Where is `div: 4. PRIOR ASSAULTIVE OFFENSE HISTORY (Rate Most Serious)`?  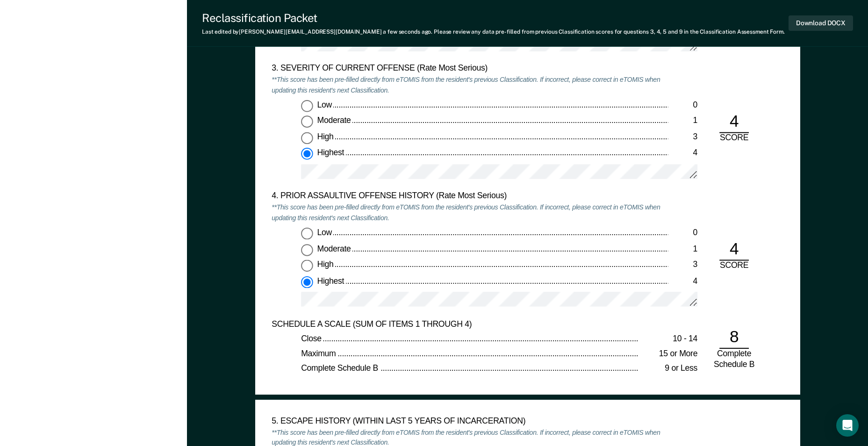
div: 4. PRIOR ASSAULTIVE OFFENSE HISTORY (Rate Most Serious) is located at coordinates (470, 196).